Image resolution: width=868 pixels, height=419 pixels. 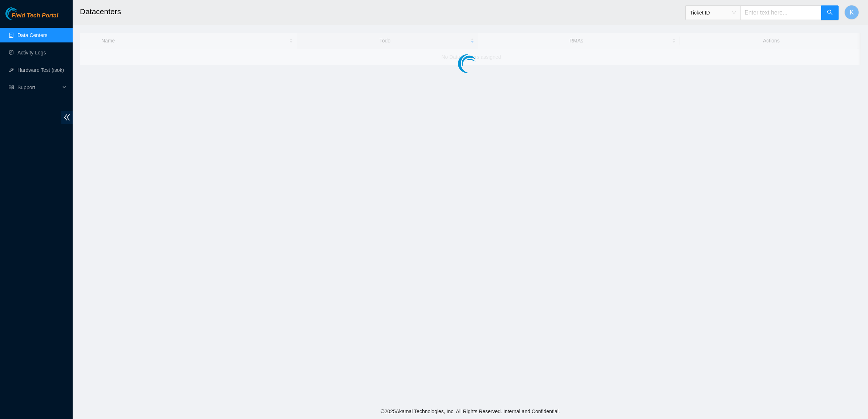 What do you see at coordinates (781, 12) in the screenshot?
I see `input: Enter text here...` at bounding box center [781, 12].